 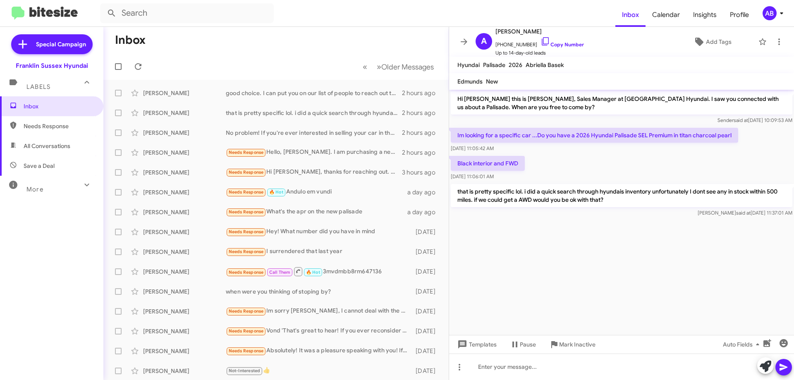 I want to click on p: Black interior and FWD, so click(x=488, y=163).